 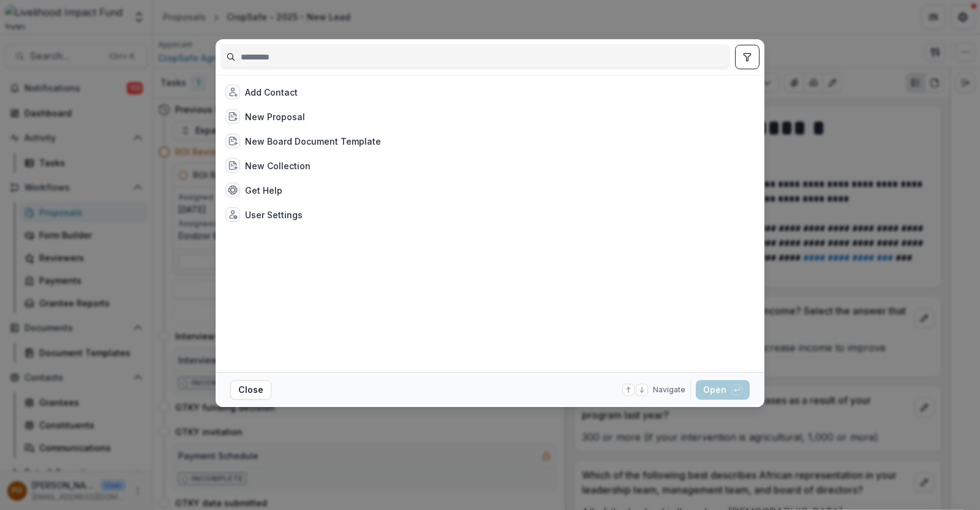 I want to click on div: New Proposal, so click(x=275, y=117).